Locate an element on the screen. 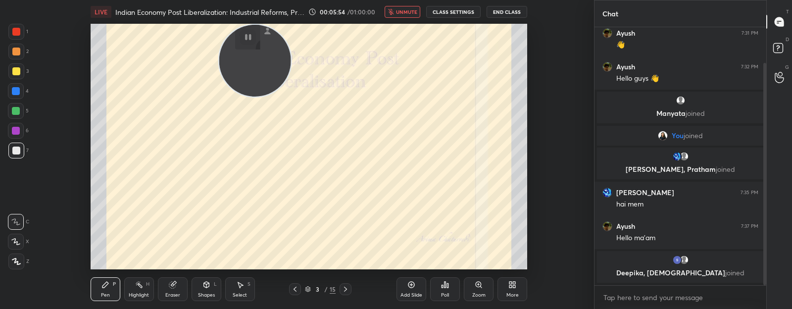  div: grid is located at coordinates (680, 156).